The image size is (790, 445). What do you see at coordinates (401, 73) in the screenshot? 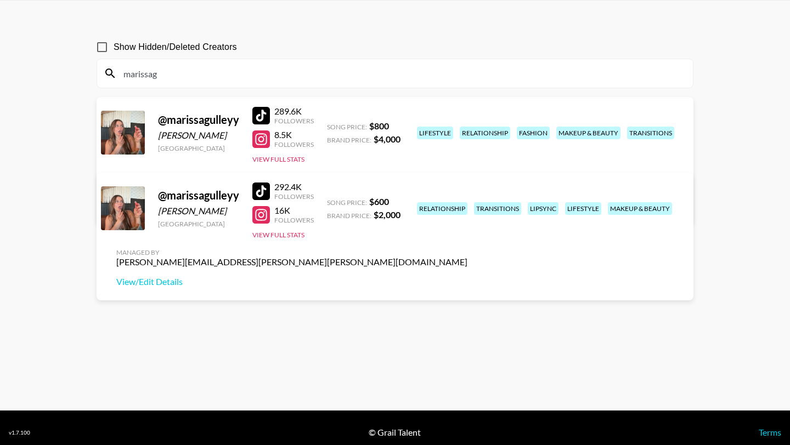
I see `input: Search by User Name` at bounding box center [401, 73].